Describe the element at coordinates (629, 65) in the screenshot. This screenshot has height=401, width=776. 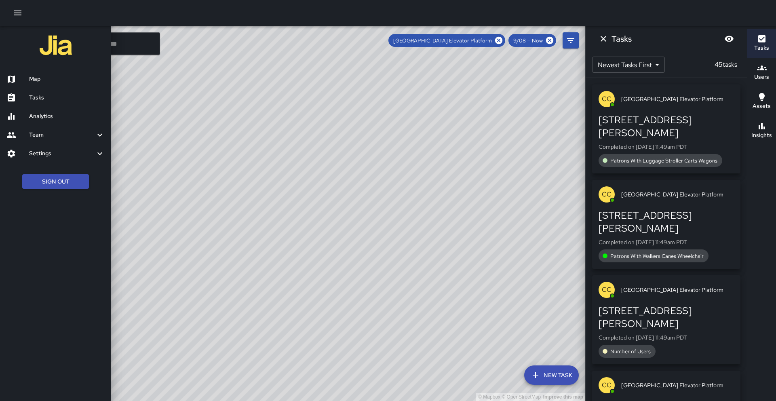
I see `div: Newest Tasks First` at that location.